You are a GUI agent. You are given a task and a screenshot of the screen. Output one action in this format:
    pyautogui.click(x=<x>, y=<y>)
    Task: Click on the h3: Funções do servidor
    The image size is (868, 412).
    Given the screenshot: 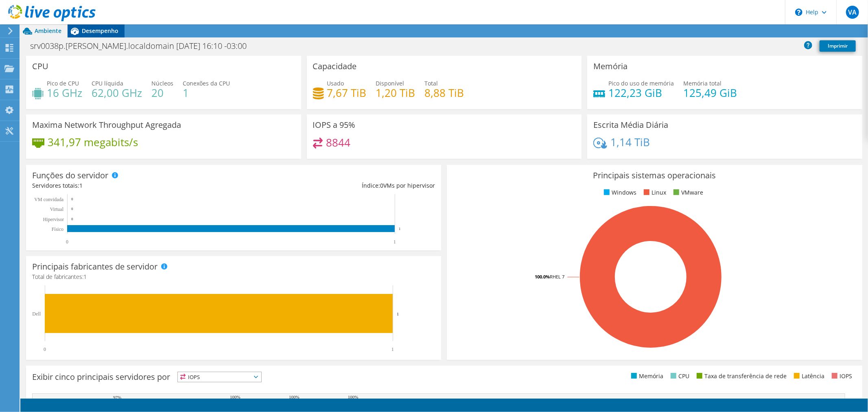 What is the action you would take?
    pyautogui.click(x=70, y=176)
    